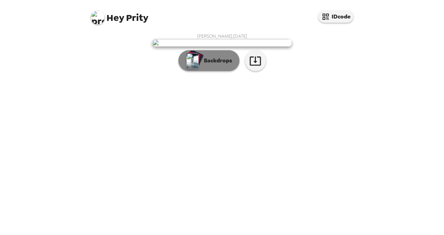  What do you see at coordinates (119, 15) in the screenshot?
I see `span: Prity` at bounding box center [119, 15].